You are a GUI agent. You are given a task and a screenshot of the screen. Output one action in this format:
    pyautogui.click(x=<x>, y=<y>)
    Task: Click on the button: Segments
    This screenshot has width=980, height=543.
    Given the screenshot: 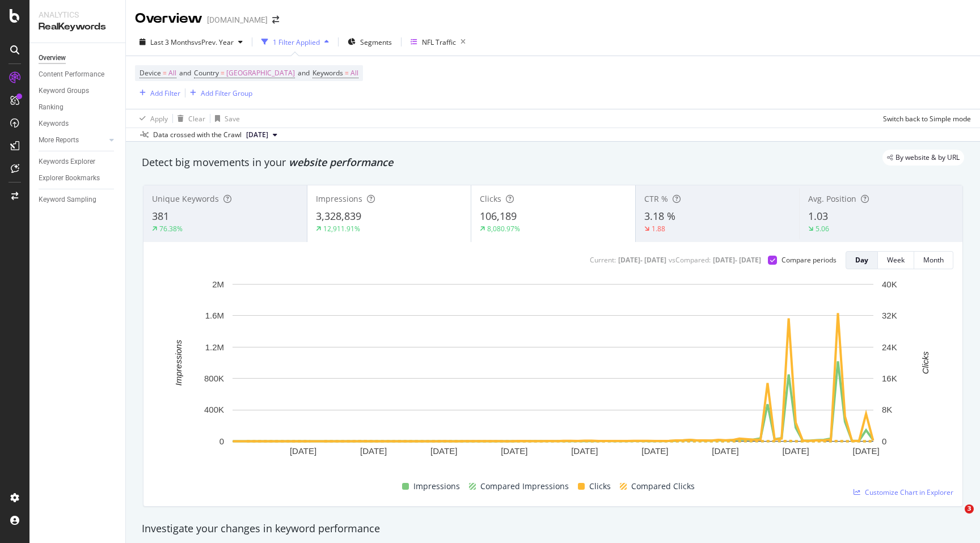 What is the action you would take?
    pyautogui.click(x=370, y=42)
    